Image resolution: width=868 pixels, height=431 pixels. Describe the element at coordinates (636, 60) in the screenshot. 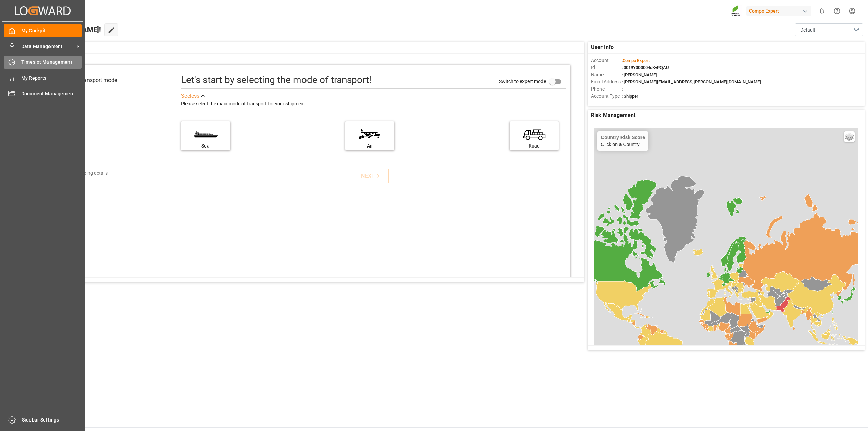

I see `span: Compo Expert` at that location.